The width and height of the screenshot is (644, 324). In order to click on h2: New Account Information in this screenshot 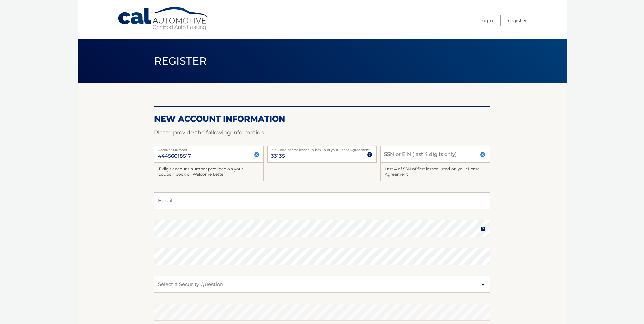, I will do `click(322, 119)`.